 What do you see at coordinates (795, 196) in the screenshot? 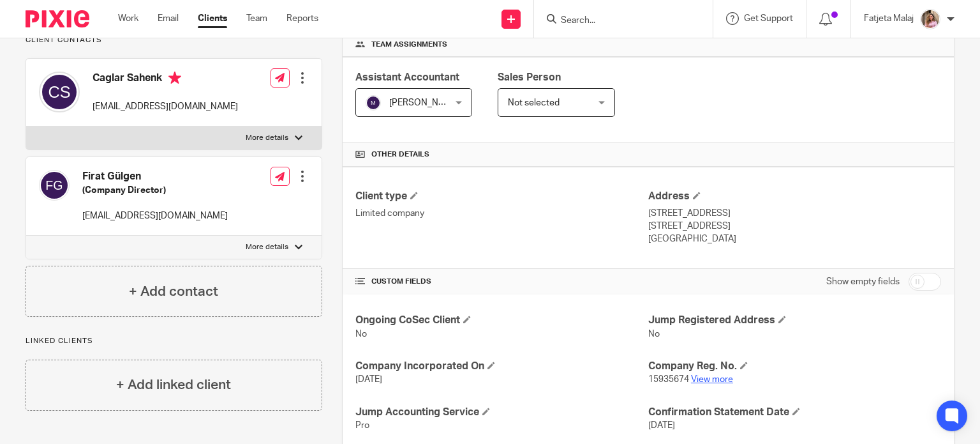
I see `h4: Address` at bounding box center [795, 196].